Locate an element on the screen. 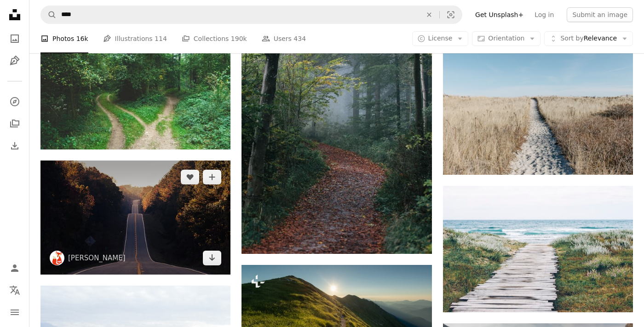 Image resolution: width=644 pixels, height=327 pixels. span: License is located at coordinates (441, 38).